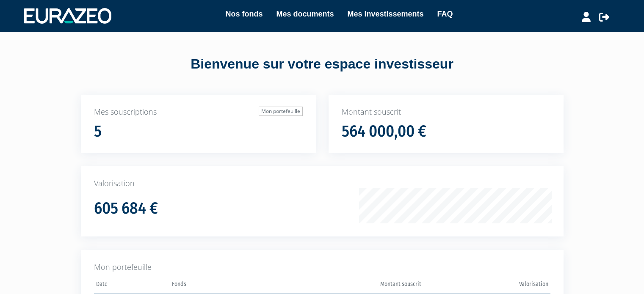 This screenshot has width=644, height=294. I want to click on div: Bienvenue sur votre espace investisseur, so click(322, 64).